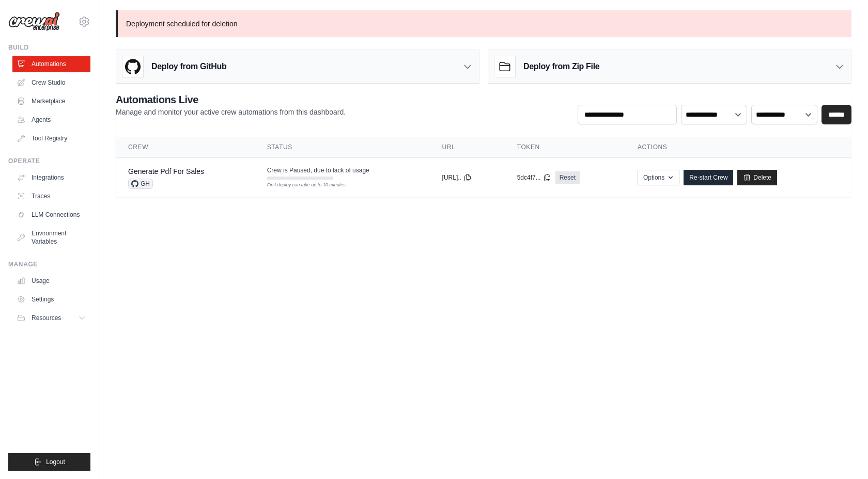  Describe the element at coordinates (133, 67) in the screenshot. I see `img: GitHub Logo` at that location.